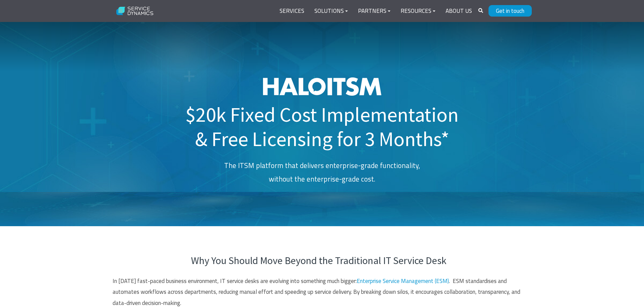 The width and height of the screenshot is (644, 308). Describe the element at coordinates (331, 11) in the screenshot. I see `a: Solutions` at that location.